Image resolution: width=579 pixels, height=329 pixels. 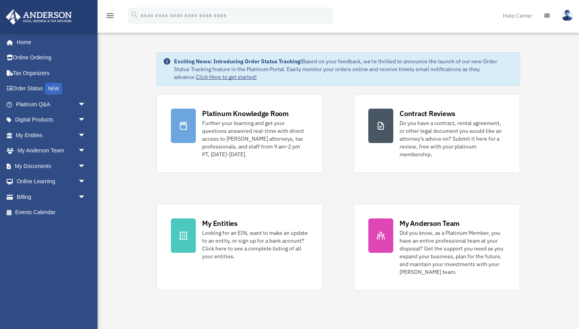 What do you see at coordinates (453, 252) in the screenshot?
I see `div: Did you know, as a Platinum Member, you have an entire professional team at your disposal? Get th...` at bounding box center [453, 252].